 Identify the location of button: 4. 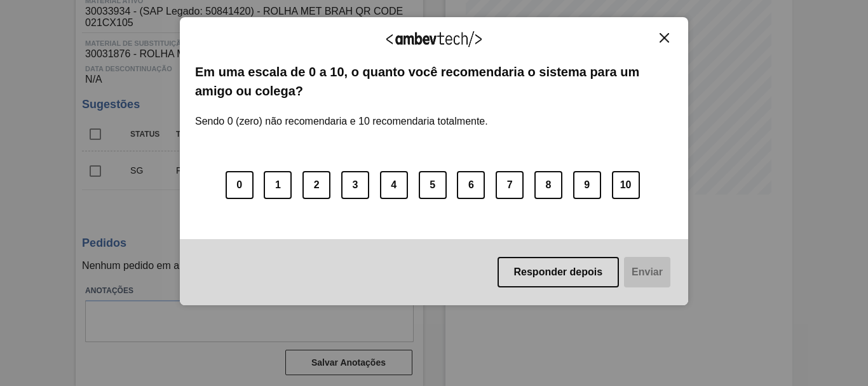
(394, 185).